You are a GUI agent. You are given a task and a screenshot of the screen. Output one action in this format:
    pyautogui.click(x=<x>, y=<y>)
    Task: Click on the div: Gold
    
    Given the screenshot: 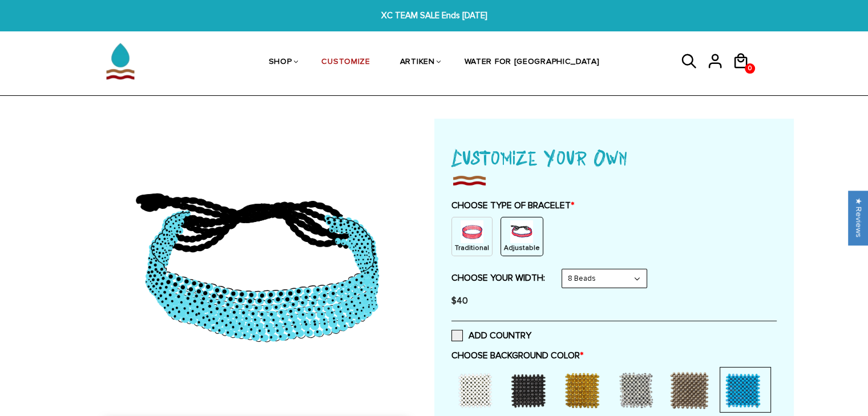 What is the action you would take?
    pyautogui.click(x=585, y=390)
    